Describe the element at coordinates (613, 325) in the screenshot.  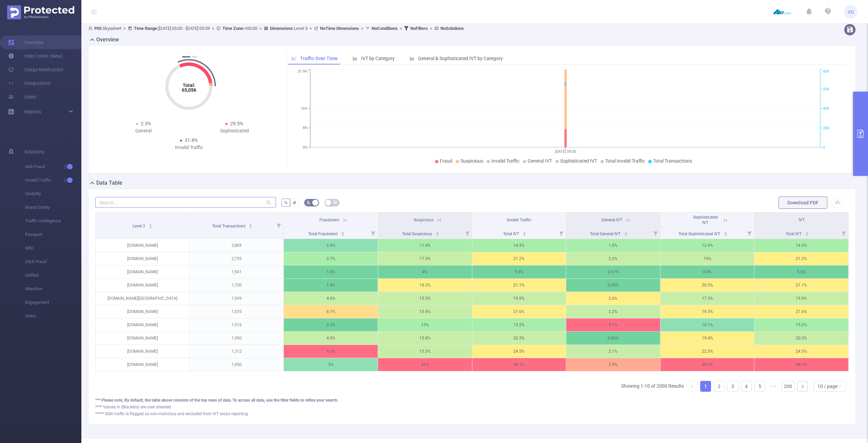
I see `p: 5.1%` at that location.